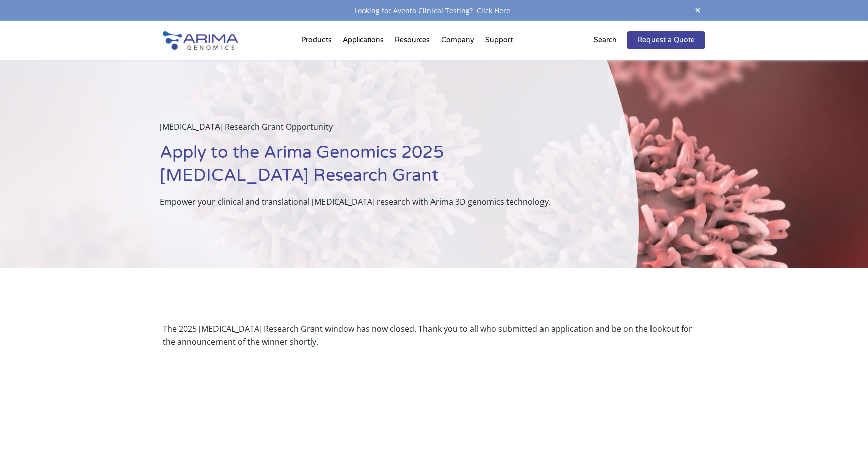 The height and width of the screenshot is (456, 868). What do you see at coordinates (605, 40) in the screenshot?
I see `p: Search` at bounding box center [605, 40].